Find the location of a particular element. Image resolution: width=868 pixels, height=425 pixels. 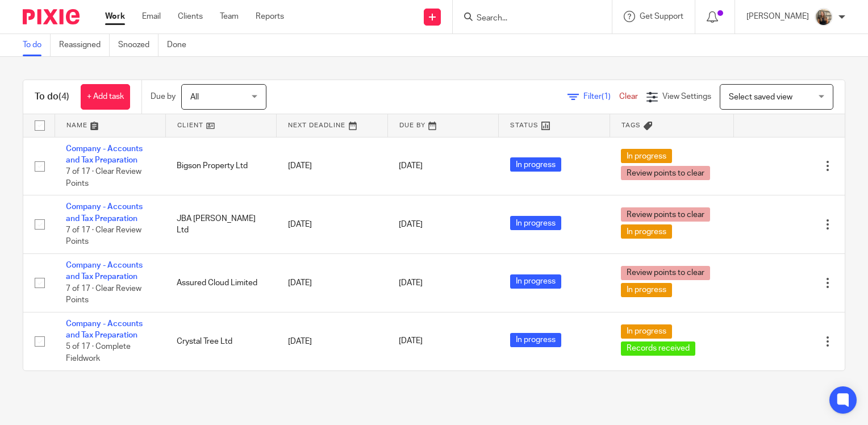

a: Snoozed is located at coordinates (138, 45).